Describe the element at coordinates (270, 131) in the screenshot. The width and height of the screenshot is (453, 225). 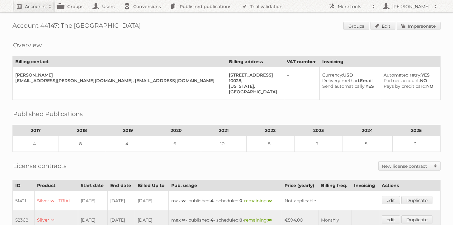
I see `th: 2022` at that location.